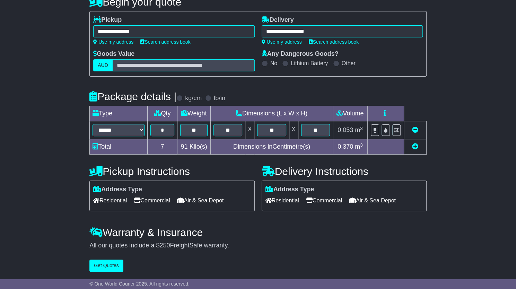 This screenshot has height=289, width=516. I want to click on span: © One World Courier 2025. All rights reserved., so click(139, 284).